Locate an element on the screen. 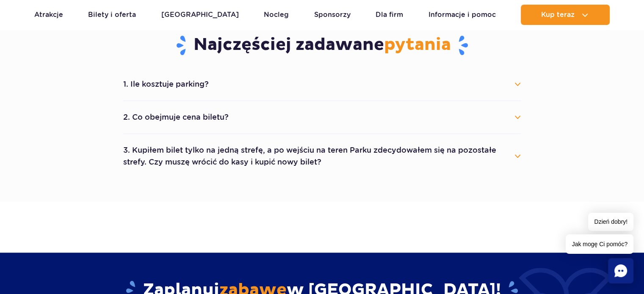 This screenshot has height=294, width=644. a: Informacje i pomoc is located at coordinates (462, 15).